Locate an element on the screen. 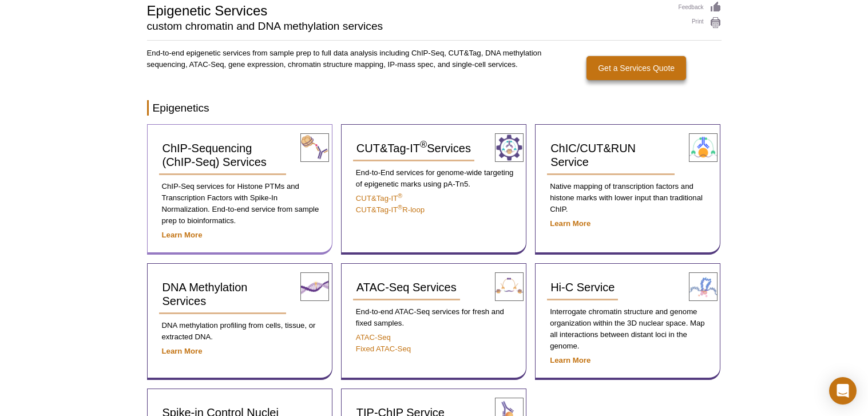  img: ChIC/CUT&RUN Service is located at coordinates (703, 148).